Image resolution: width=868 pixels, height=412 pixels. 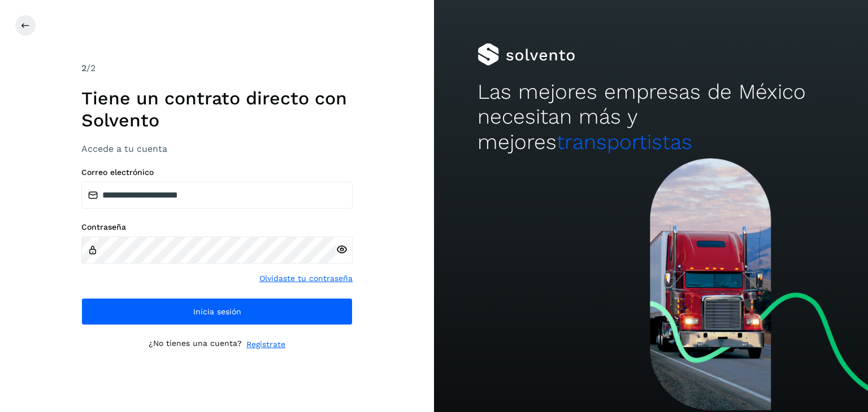 I want to click on label: Correo electrónico, so click(x=217, y=172).